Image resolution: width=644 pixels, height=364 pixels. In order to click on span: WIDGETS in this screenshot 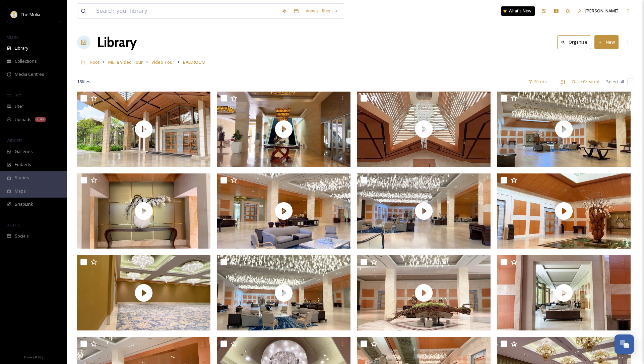, I will do `click(14, 140)`.